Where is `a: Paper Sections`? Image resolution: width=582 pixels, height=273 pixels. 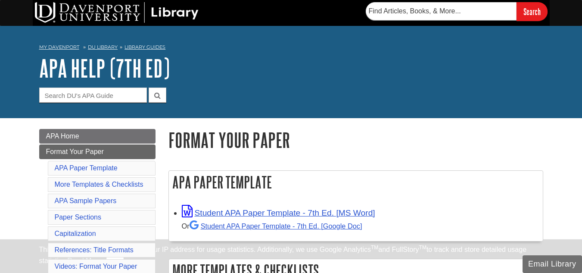
a: Paper Sections is located at coordinates (78, 217).